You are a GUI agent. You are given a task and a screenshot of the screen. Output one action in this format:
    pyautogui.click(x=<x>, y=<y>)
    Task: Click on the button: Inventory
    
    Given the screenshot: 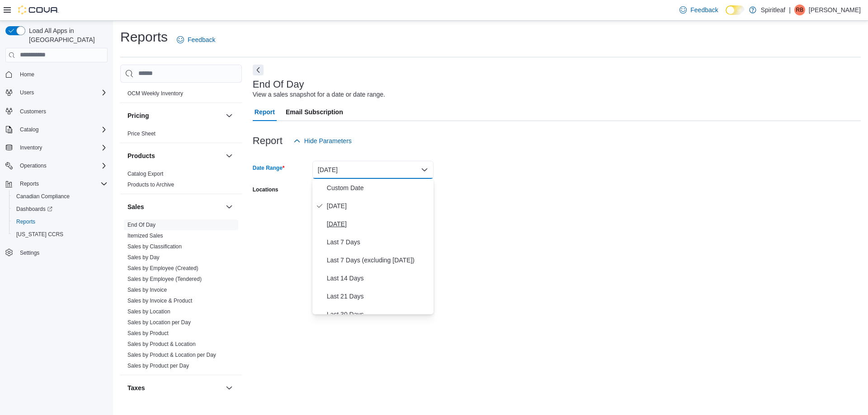 What is the action you would take?
    pyautogui.click(x=31, y=148)
    